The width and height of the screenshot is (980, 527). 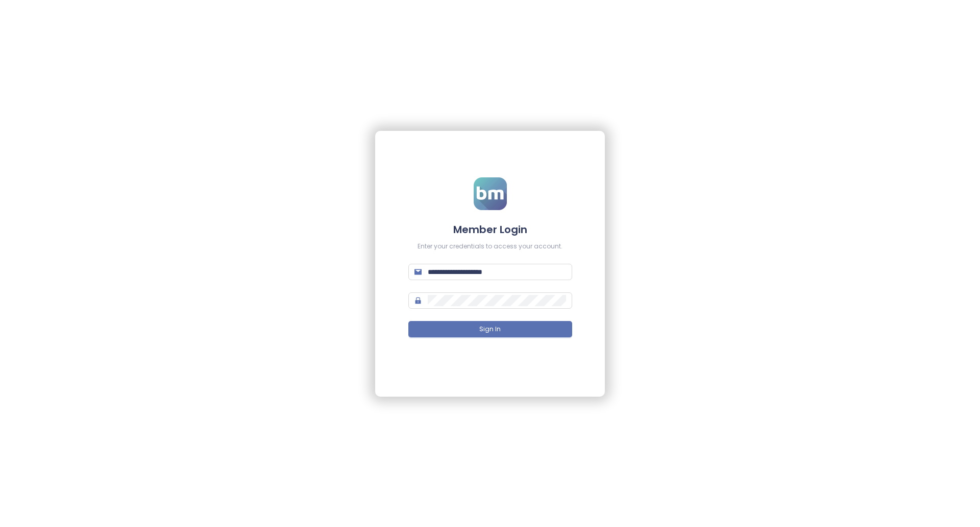 I want to click on img: logo, so click(x=490, y=193).